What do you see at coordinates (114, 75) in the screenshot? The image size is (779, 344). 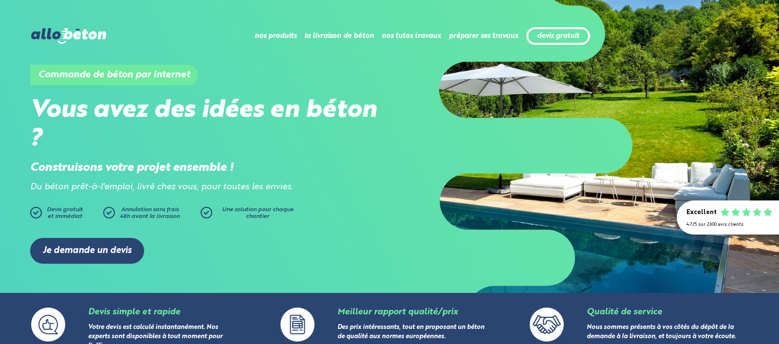 I see `h1: Commande de béton par internet` at bounding box center [114, 75].